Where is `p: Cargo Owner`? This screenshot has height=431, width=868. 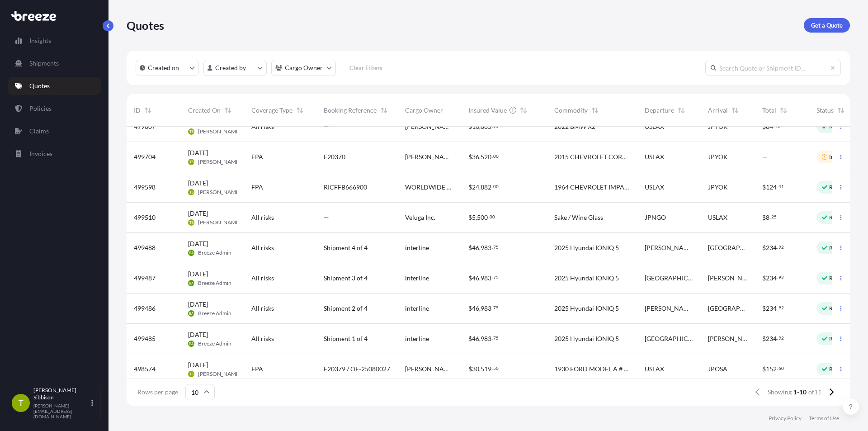
p: Cargo Owner is located at coordinates (304, 68).